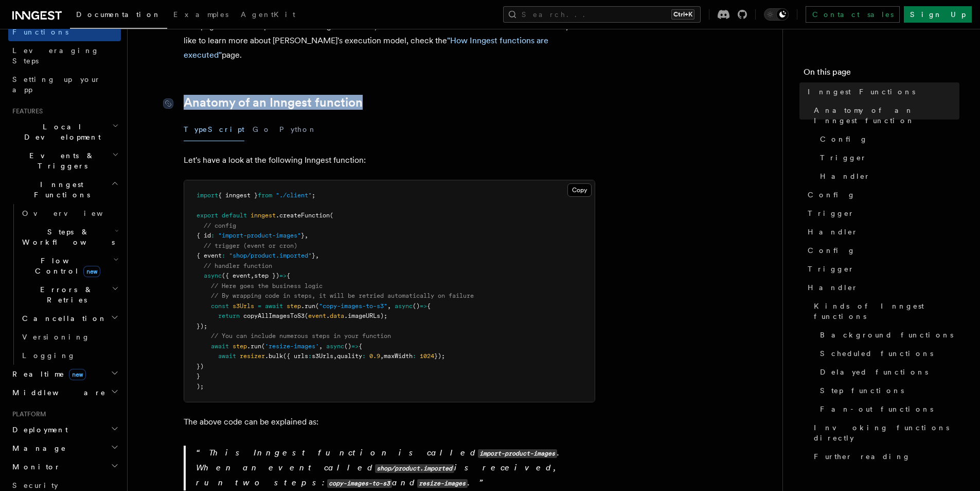  What do you see at coordinates (263, 215) in the screenshot?
I see `span: inngest` at bounding box center [263, 215].